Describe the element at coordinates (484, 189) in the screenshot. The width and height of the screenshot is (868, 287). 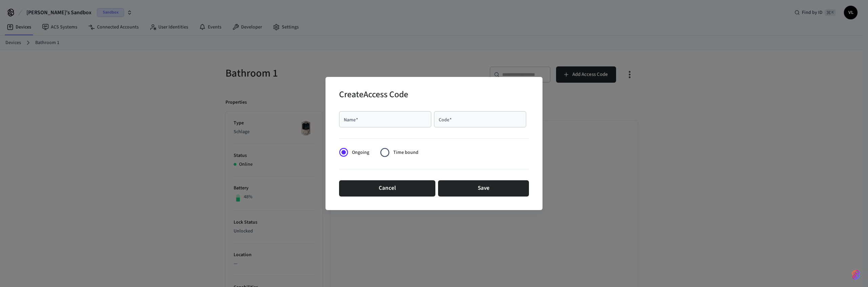
I see `button: Save` at that location.